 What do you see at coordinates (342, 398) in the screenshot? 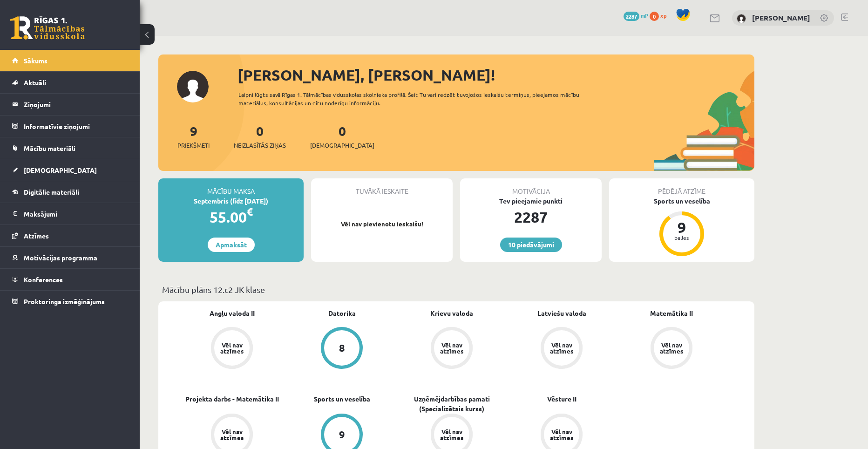
I see `a: Sports un veselība` at bounding box center [342, 398].